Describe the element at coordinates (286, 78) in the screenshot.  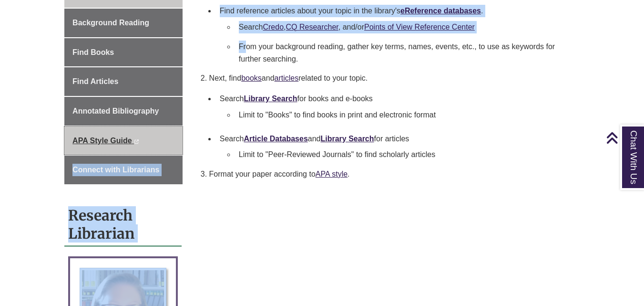
I see `a: articles` at that location.